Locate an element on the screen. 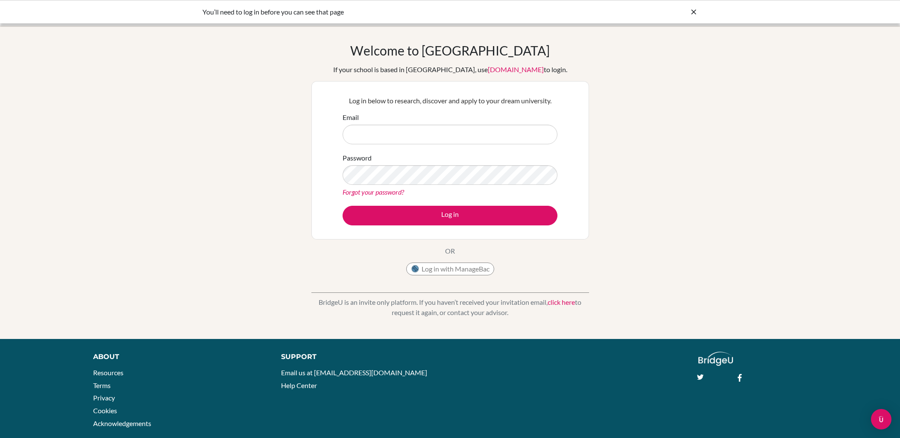 The height and width of the screenshot is (438, 900). a: Terms is located at coordinates (102, 385).